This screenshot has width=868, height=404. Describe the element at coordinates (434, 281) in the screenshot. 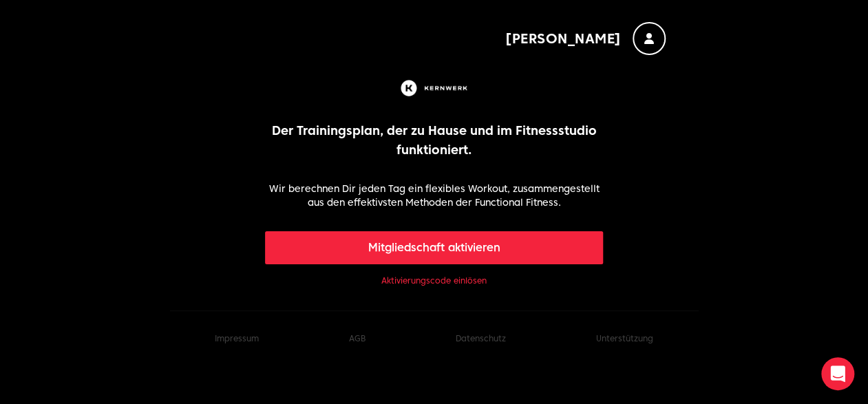

I see `a: Aktivierungscode einlösen` at that location.